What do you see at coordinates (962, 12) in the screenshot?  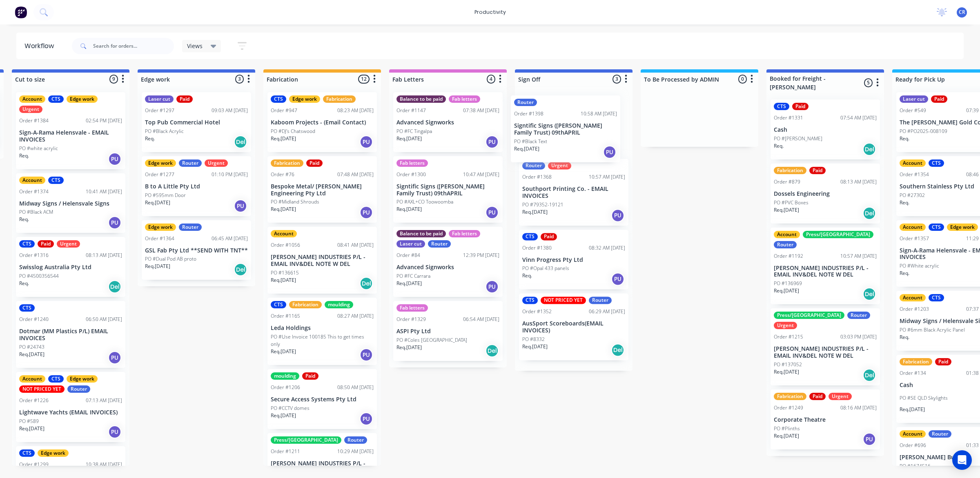 I see `span: CR` at bounding box center [962, 12].